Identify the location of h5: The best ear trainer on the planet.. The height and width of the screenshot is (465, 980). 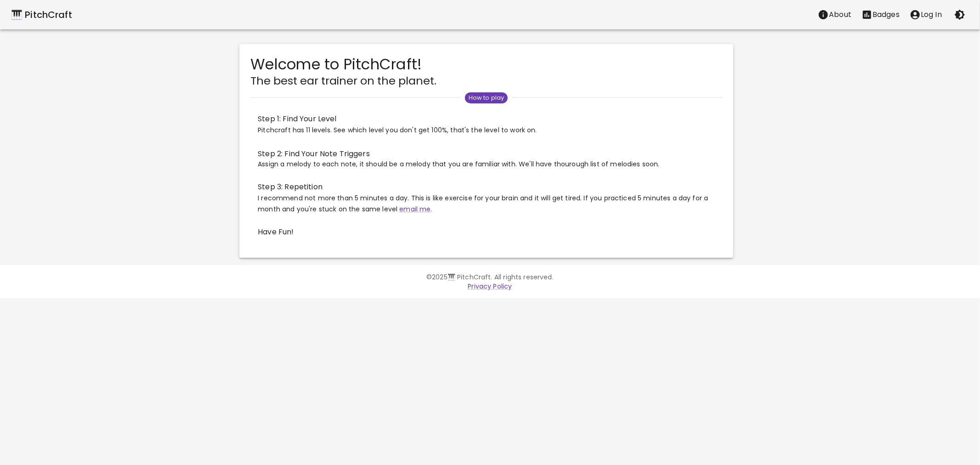
(486, 81).